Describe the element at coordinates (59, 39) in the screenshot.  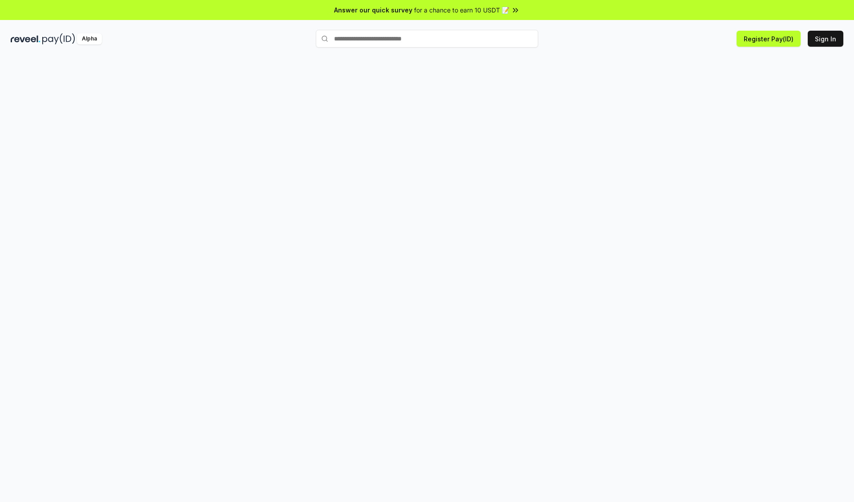
I see `img: pay_id` at that location.